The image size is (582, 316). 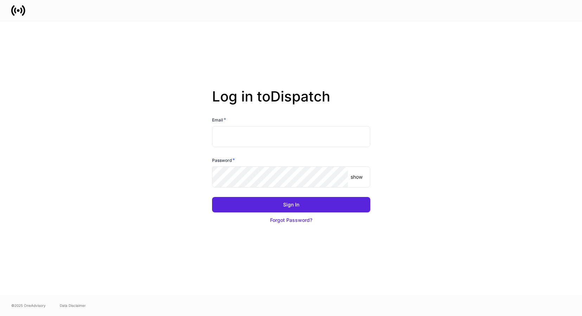 I want to click on button: Forgot Password?, so click(x=291, y=220).